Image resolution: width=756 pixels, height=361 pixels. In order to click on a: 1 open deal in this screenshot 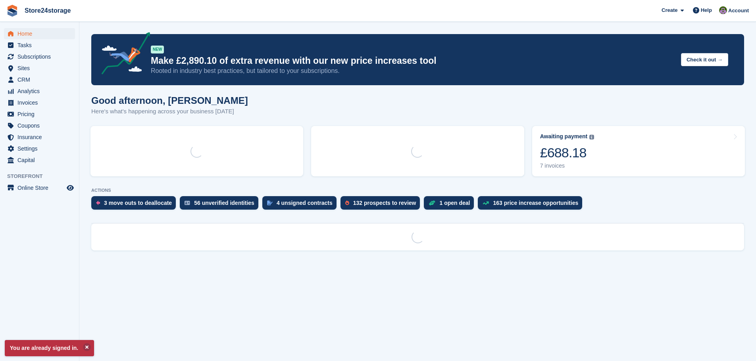, I will do `click(451, 205)`.